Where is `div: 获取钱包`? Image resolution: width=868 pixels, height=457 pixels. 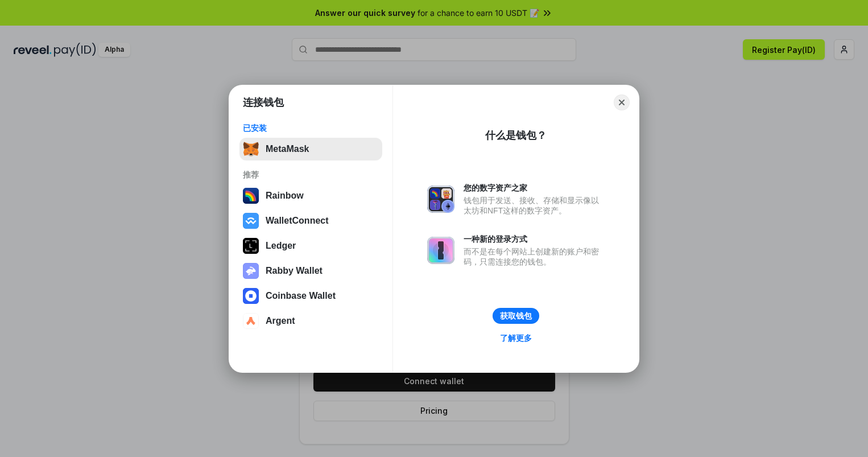
div: 获取钱包 is located at coordinates (516, 316).